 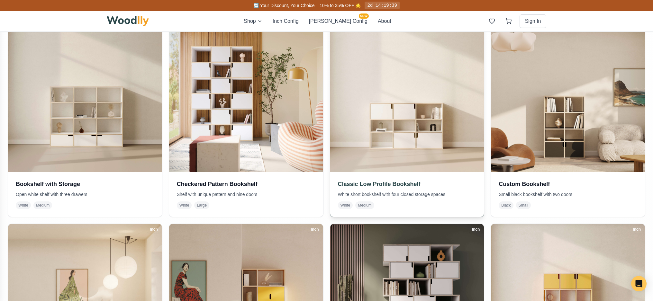 I want to click on h3: Checkered Pattern Bookshelf, so click(x=246, y=184).